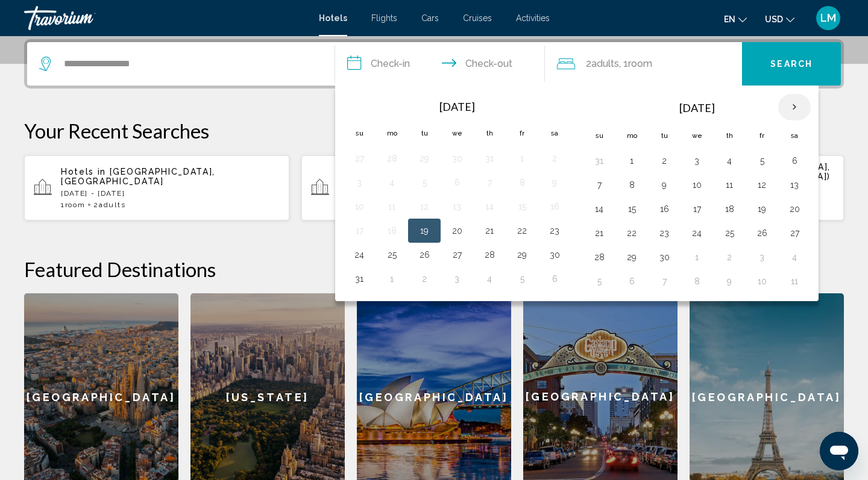 The height and width of the screenshot is (480, 868). I want to click on a: Travorium, so click(165, 18).